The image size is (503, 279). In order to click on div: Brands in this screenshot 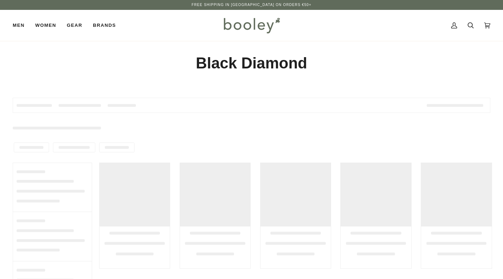, I will do `click(104, 25)`.